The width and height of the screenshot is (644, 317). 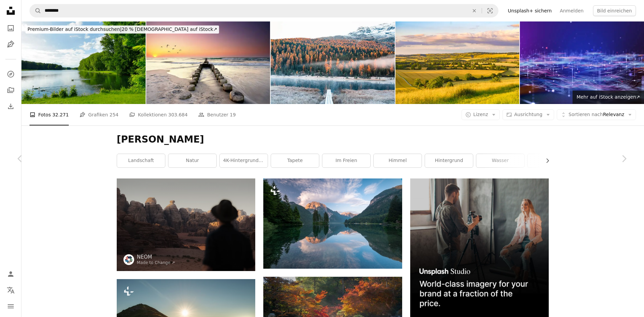 I want to click on img: Futuristic digital geology terrain, digital data telemetry and engineer topography with contour l..., so click(x=582, y=63).